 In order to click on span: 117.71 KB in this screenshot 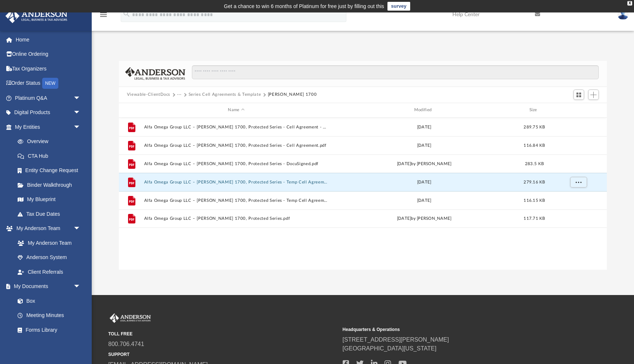, I will do `click(534, 218)`.